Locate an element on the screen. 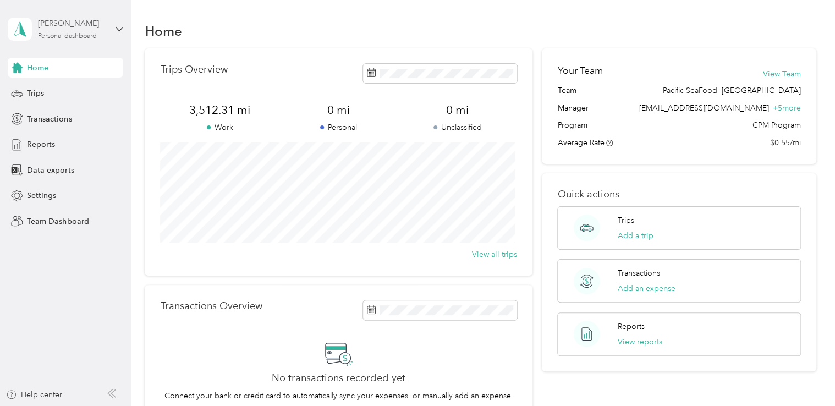 The height and width of the screenshot is (406, 835). div: Help center is located at coordinates (34, 394).